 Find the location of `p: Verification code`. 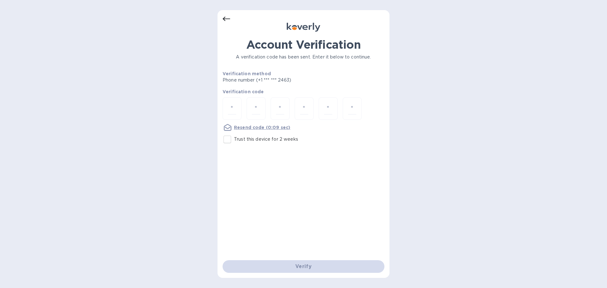

p: Verification code is located at coordinates (304, 92).